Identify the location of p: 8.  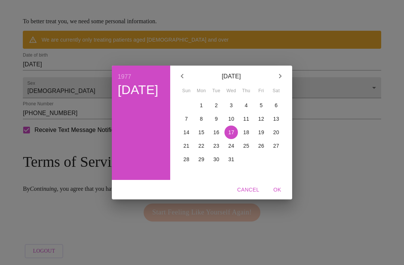
(201, 119).